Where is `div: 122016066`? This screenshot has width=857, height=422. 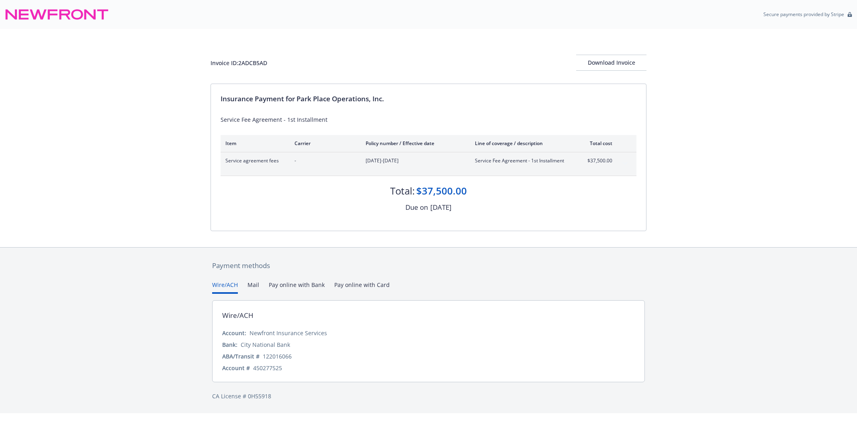
div: 122016066 is located at coordinates (277, 356).